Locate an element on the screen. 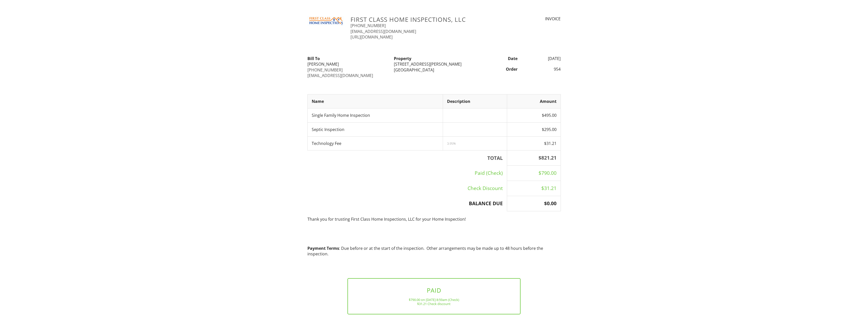 Image resolution: width=868 pixels, height=322 pixels. td: $295.00 is located at coordinates (533, 129).